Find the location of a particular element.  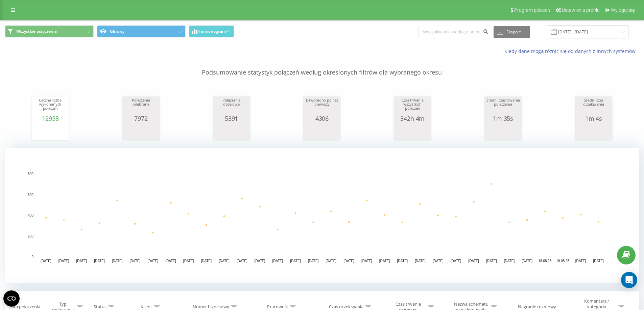

div: Pracownik is located at coordinates (277, 307).